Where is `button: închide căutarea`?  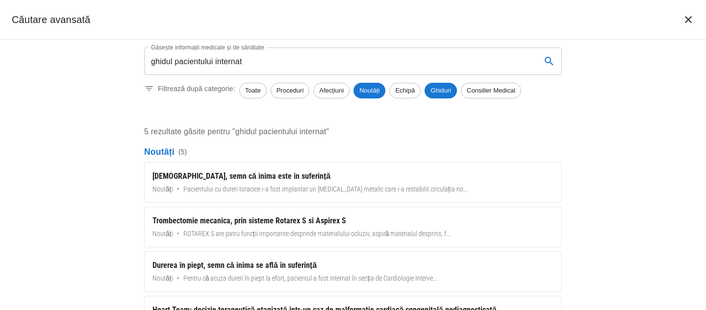
button: închide căutarea is located at coordinates (688, 20).